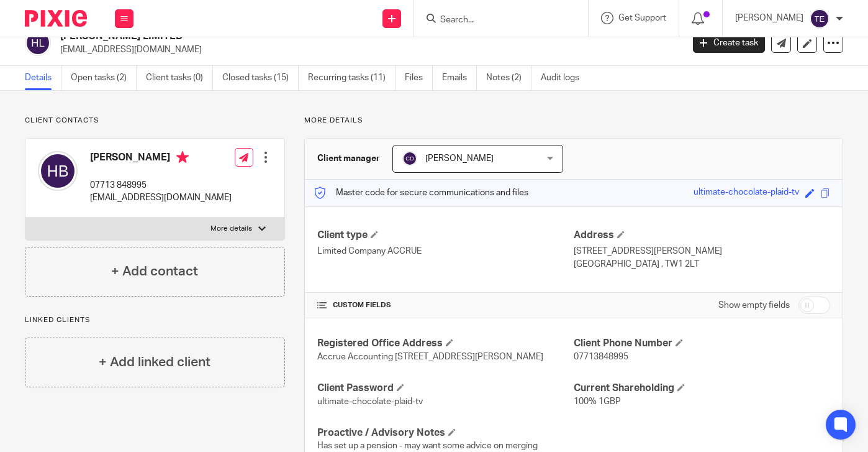 This screenshot has width=868, height=452. I want to click on a: Recurring tasks (11), so click(351, 78).